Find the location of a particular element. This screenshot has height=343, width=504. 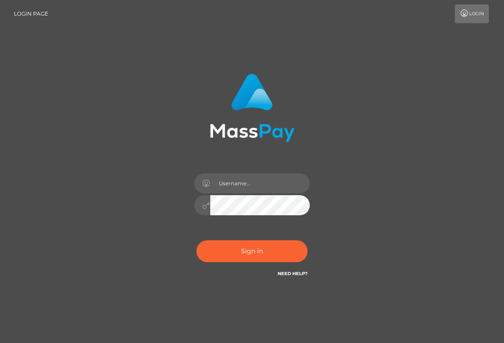

a: Need Help? is located at coordinates (293, 273).